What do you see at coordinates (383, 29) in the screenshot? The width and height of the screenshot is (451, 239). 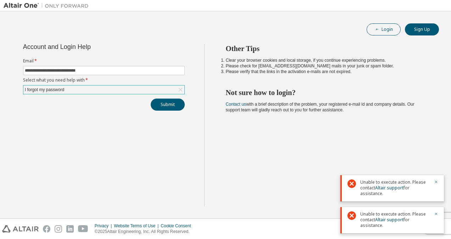 I see `button: Login` at bounding box center [383, 29].